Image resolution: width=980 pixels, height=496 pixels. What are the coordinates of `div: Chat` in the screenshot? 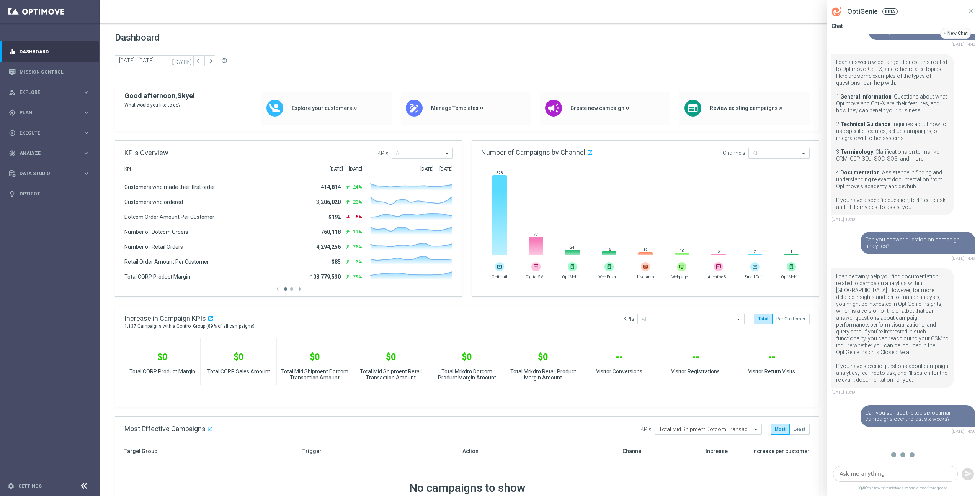 It's located at (837, 29).